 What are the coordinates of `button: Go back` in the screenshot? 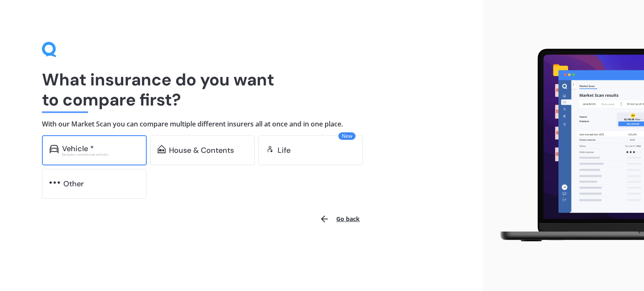 It's located at (339, 219).